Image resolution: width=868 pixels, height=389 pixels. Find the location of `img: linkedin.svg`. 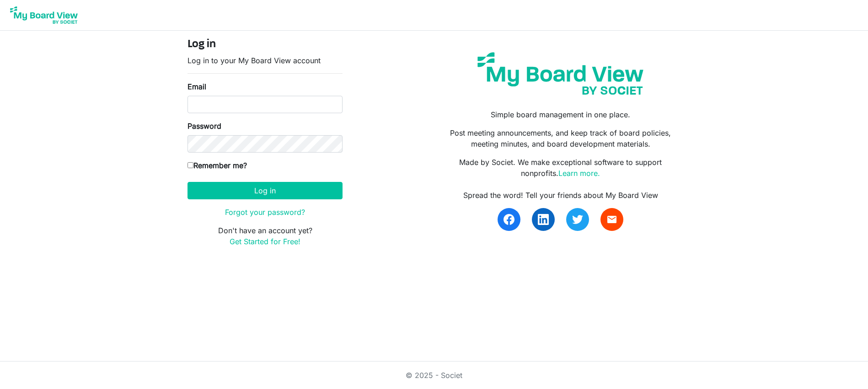

img: linkedin.svg is located at coordinates (544, 219).